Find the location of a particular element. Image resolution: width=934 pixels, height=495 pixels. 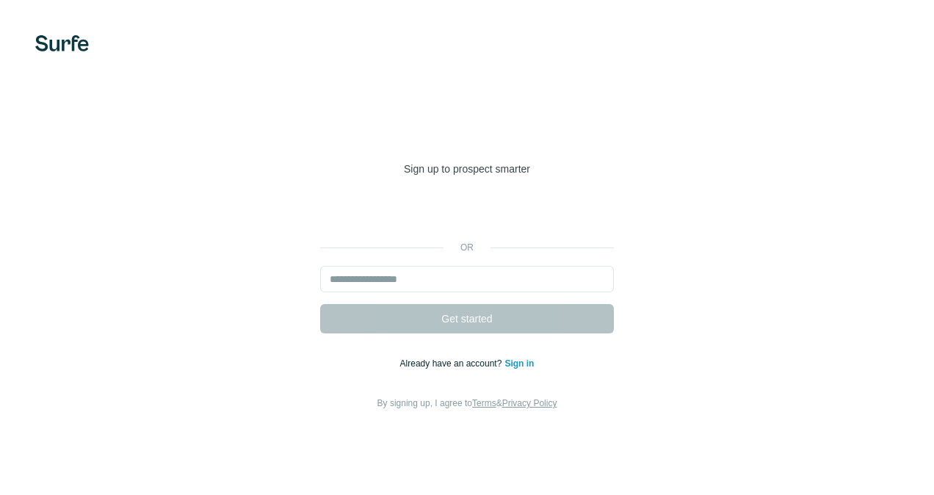

p: or is located at coordinates (467, 248).